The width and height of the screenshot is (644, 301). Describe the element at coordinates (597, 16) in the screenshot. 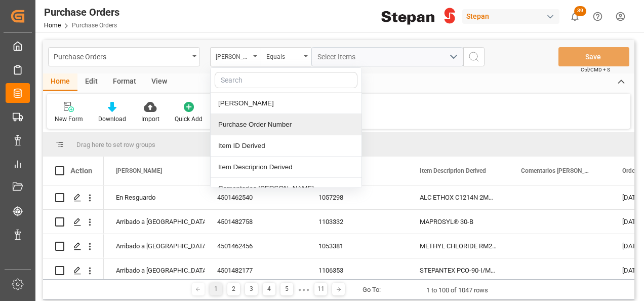

I see `button: Help Center` at that location.